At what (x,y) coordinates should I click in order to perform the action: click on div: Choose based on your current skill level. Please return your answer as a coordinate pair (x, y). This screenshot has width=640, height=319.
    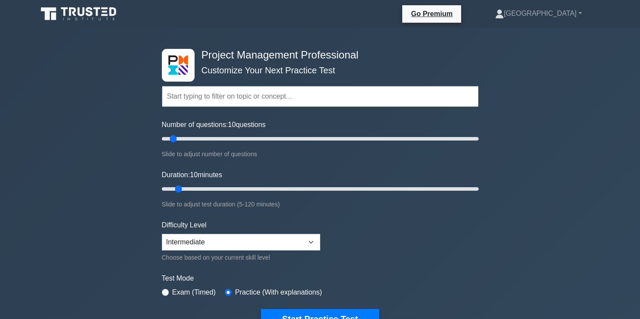
    Looking at the image, I should click on (241, 257).